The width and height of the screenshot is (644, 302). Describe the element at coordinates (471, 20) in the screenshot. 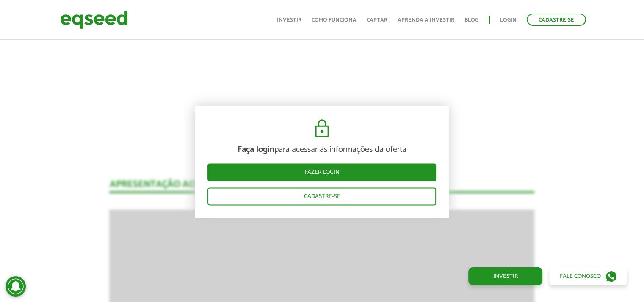

I see `a: Blog` at that location.